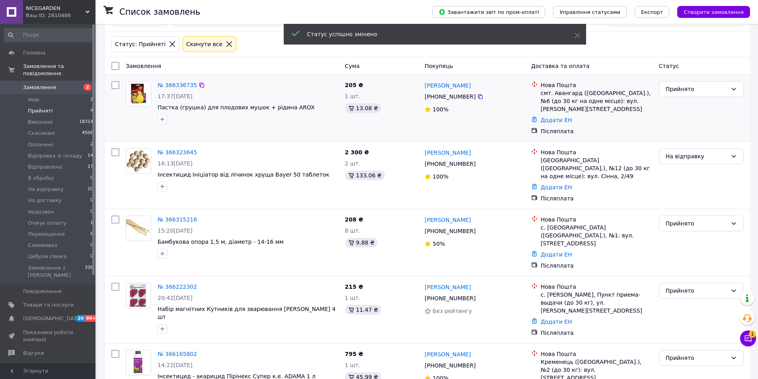 Image resolution: width=758 pixels, height=379 pixels. I want to click on div: 13.08 ₴, so click(363, 108).